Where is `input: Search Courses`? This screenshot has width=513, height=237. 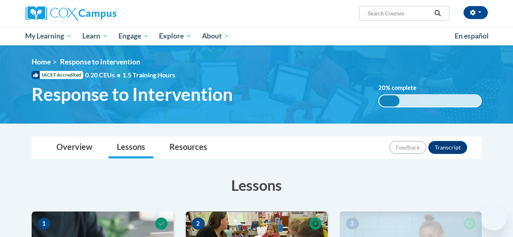 input: Search Courses is located at coordinates (399, 13).